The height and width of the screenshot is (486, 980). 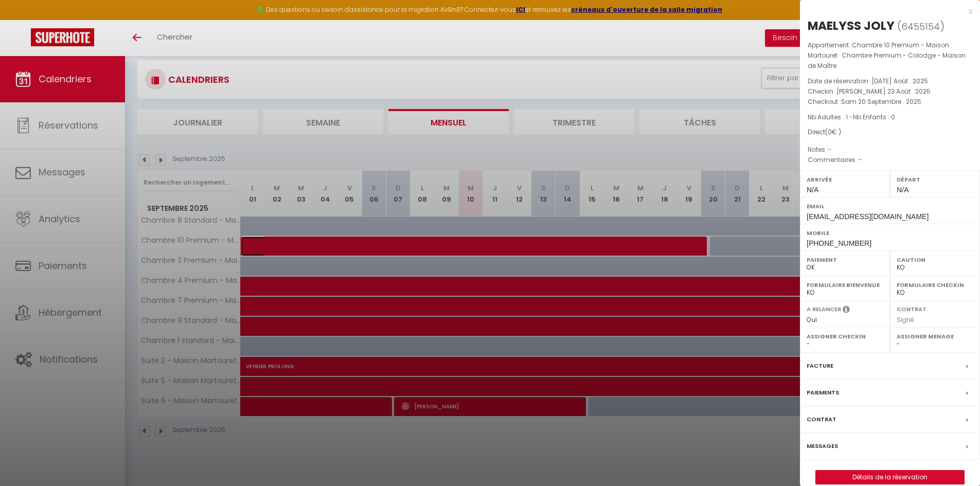 What do you see at coordinates (24, 19) in the screenshot?
I see `button: Ouvrir le widget de chat LiveChat` at bounding box center [24, 19].